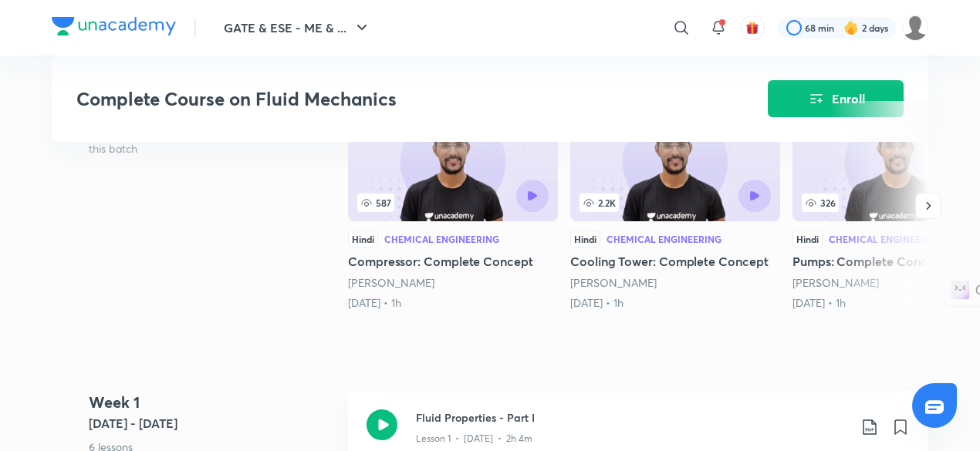 This screenshot has width=980, height=451. Describe the element at coordinates (676, 261) in the screenshot. I see `h5: Cooling Tower: Complete Concept` at that location.